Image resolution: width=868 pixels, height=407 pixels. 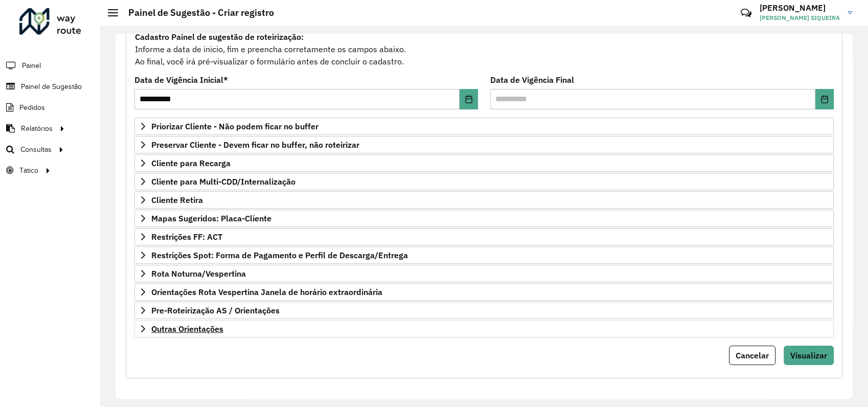 I want to click on label: Data de Vigência Inicial, so click(x=181, y=80).